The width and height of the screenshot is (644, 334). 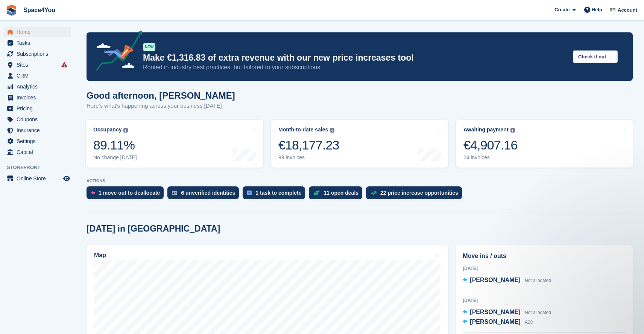 What do you see at coordinates (278, 193) in the screenshot?
I see `div: 1 task to complete` at bounding box center [278, 193].